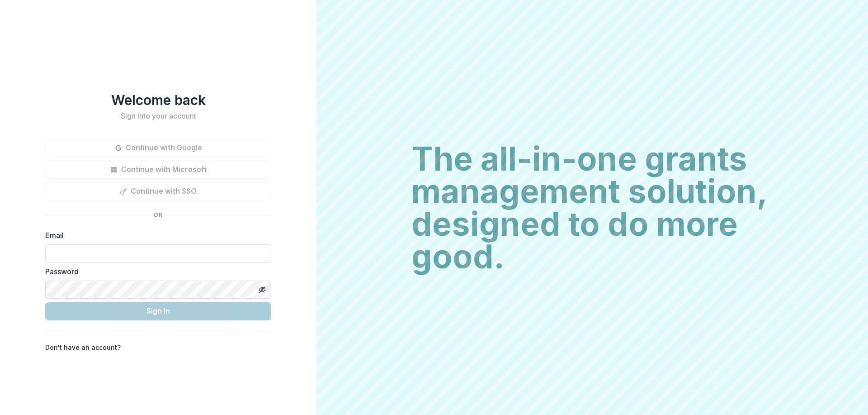 The height and width of the screenshot is (415, 868). What do you see at coordinates (158, 191) in the screenshot?
I see `button: Continue with SSO` at bounding box center [158, 191].